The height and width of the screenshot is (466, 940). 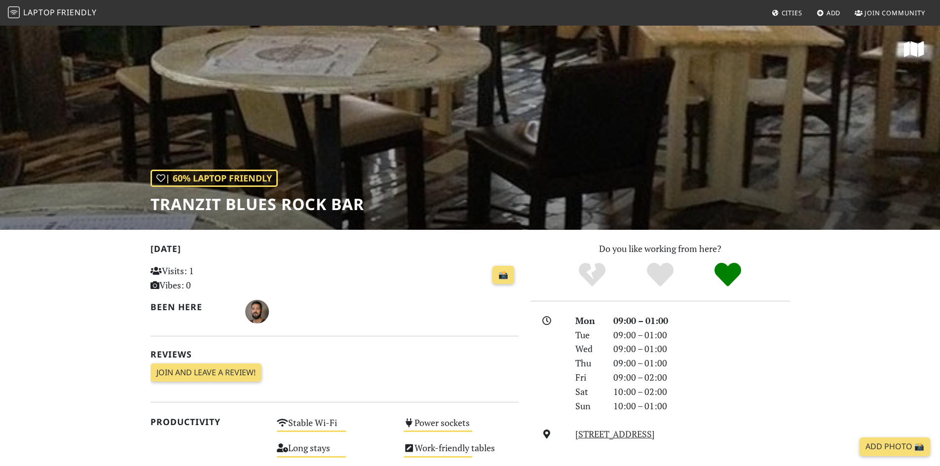 I want to click on div: Sun, so click(x=588, y=406).